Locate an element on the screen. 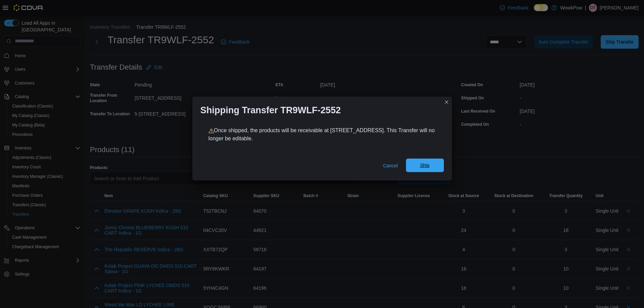 The height and width of the screenshot is (308, 644). button: Ship is located at coordinates (425, 165).